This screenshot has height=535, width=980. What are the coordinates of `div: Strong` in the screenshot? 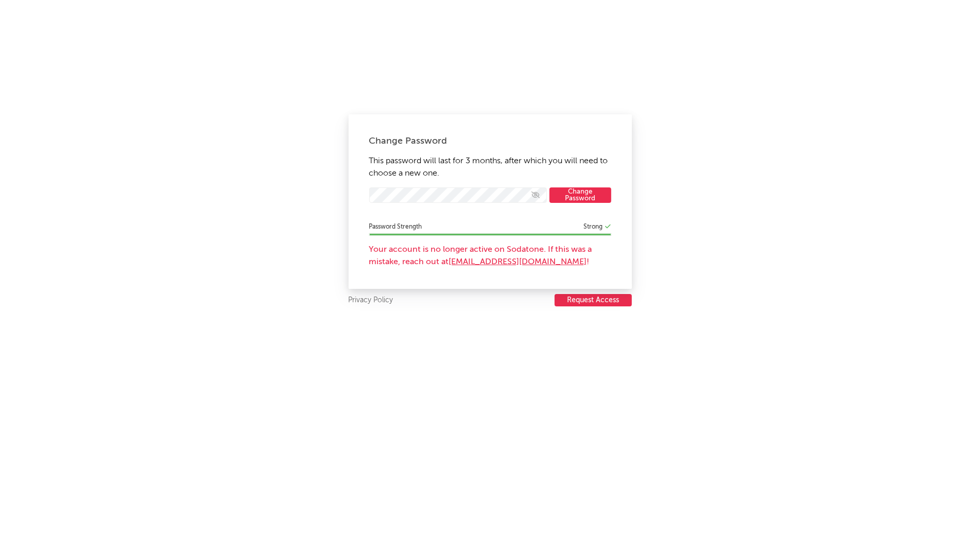 It's located at (593, 227).